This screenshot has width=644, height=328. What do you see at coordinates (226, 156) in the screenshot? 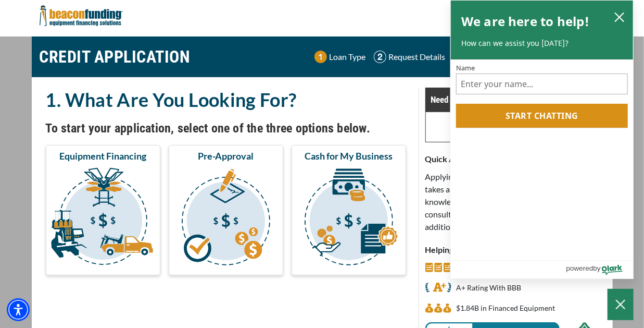
I see `span: Pre-Approval` at bounding box center [226, 156].